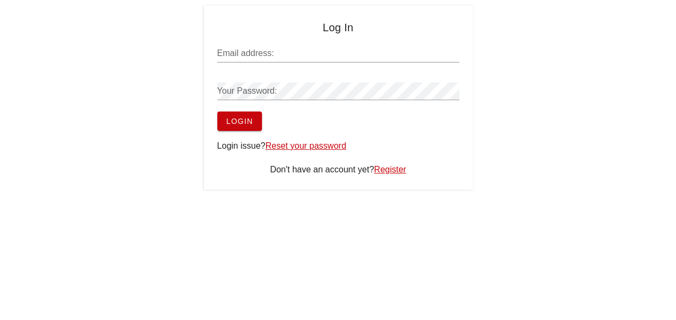 This screenshot has width=676, height=320. What do you see at coordinates (338, 146) in the screenshot?
I see `div: Login issue?` at bounding box center [338, 146].